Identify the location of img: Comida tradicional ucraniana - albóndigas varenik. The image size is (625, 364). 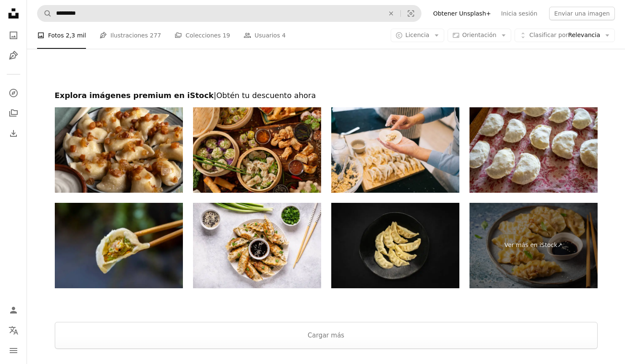
(119, 150).